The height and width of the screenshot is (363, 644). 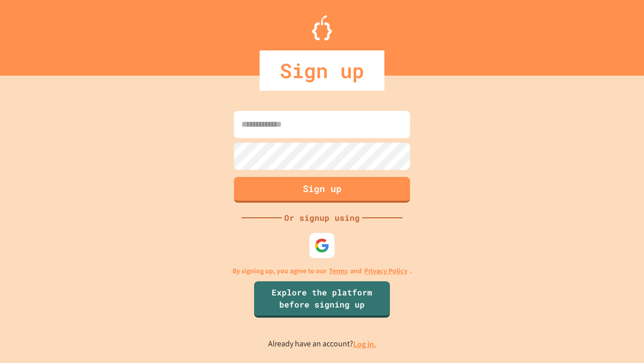 I want to click on img: google-icon.svg, so click(x=322, y=246).